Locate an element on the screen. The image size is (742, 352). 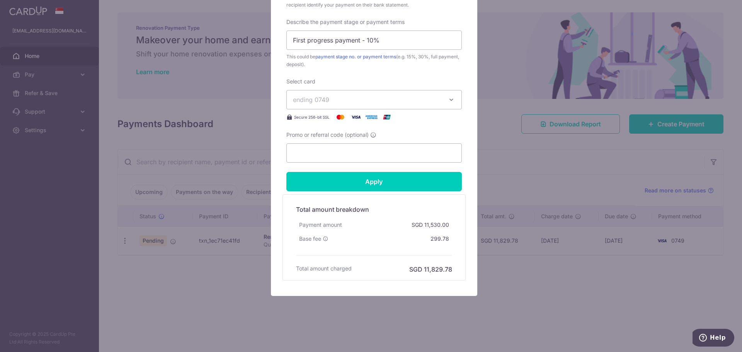
label: Describe the payment stage or payment terms is located at coordinates (346, 22).